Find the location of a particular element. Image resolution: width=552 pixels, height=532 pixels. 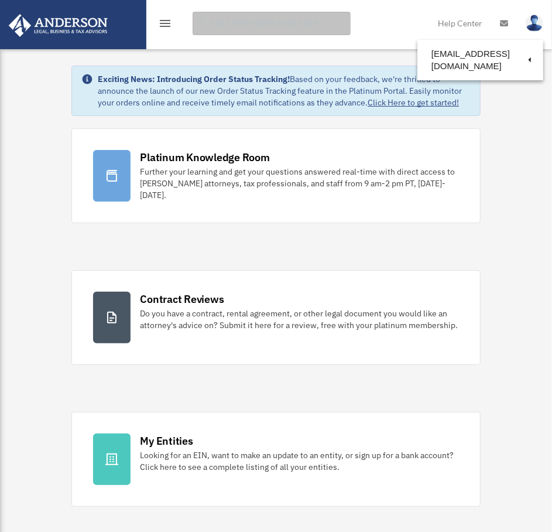

div: Do you have a contract, rental agreement, or other legal document you would like an attorney's ad... is located at coordinates (299, 319).